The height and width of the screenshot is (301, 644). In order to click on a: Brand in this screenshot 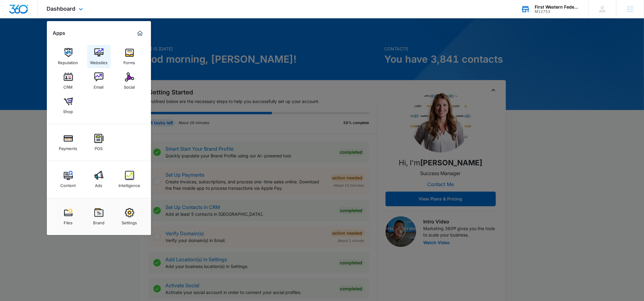, I will do `click(99, 216)`.